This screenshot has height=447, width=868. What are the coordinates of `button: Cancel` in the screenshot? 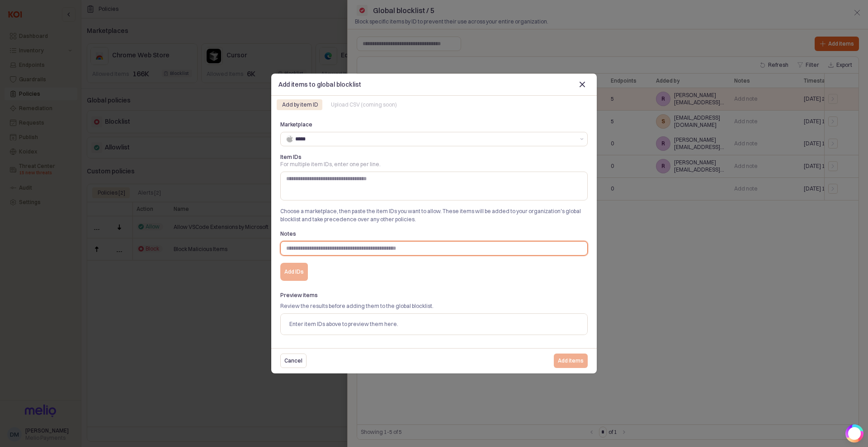 It's located at (294, 361).